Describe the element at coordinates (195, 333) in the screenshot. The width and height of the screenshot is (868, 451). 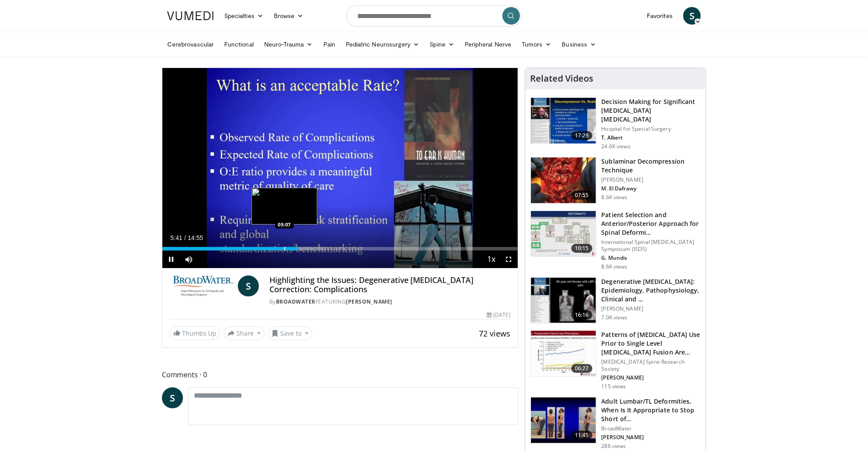
I see `a: Thumbs Up` at that location.